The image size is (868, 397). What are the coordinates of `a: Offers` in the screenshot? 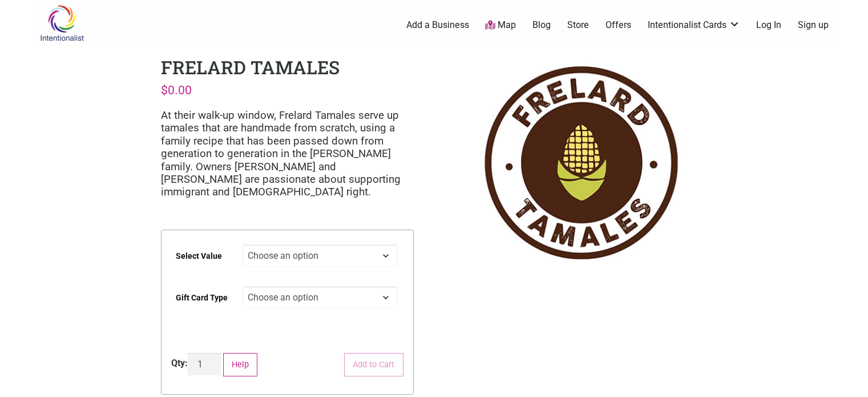 It's located at (618, 25).